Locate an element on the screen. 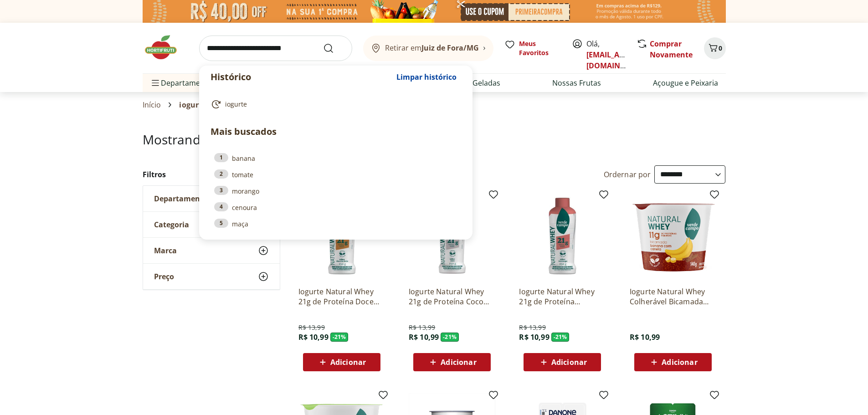 This screenshot has width=868, height=415. button: Marca is located at coordinates (211, 251).